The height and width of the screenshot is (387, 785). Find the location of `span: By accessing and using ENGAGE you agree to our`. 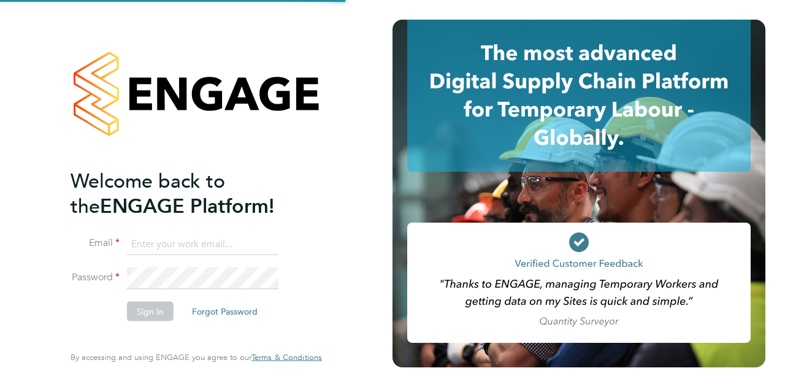

span: By accessing and using ENGAGE you agree to our is located at coordinates (196, 357).